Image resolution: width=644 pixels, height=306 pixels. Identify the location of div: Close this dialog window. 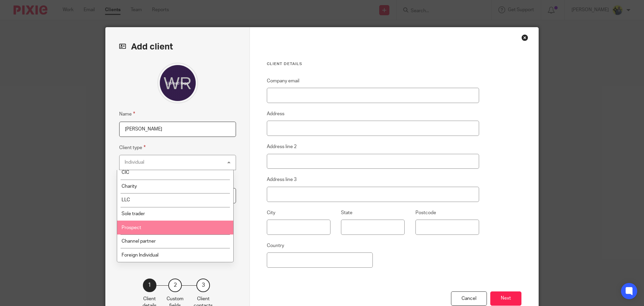
(525, 38).